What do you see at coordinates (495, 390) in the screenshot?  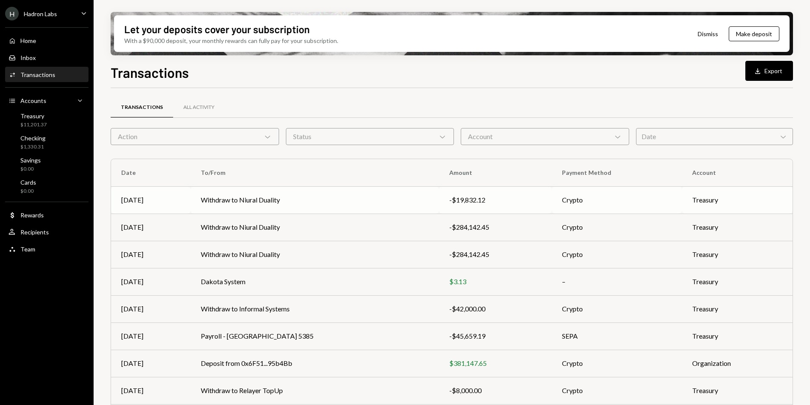 I see `div: -$8,000.00` at bounding box center [495, 390].